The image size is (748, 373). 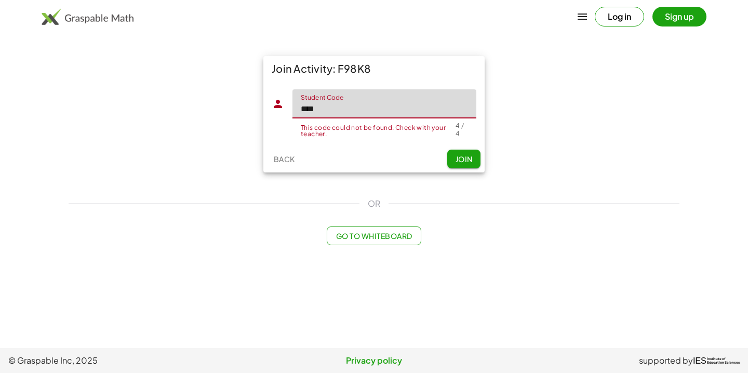 I want to click on span: IES, so click(x=699, y=360).